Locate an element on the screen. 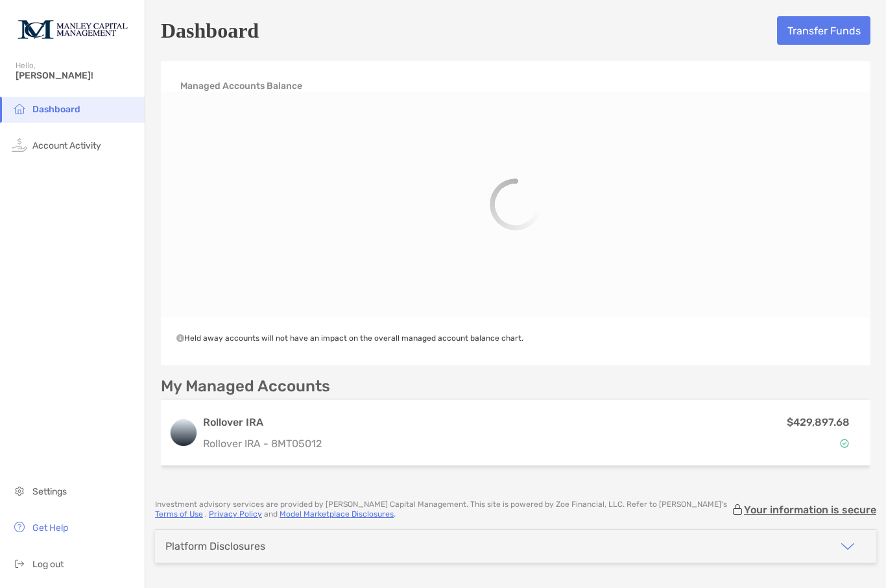 The height and width of the screenshot is (588, 886). img: household icon is located at coordinates (20, 109).